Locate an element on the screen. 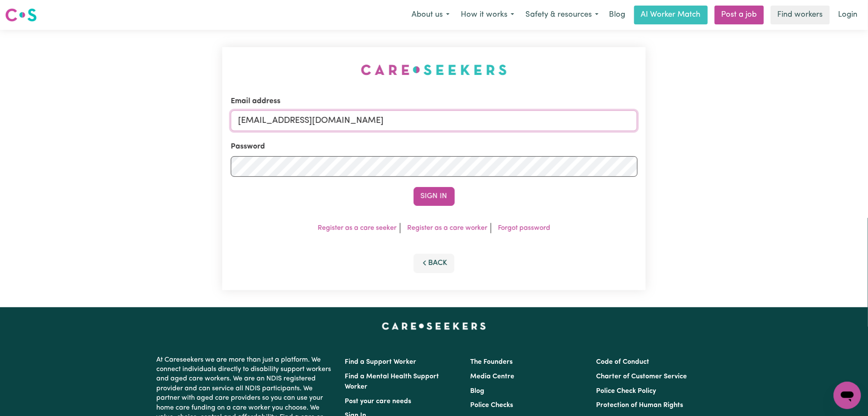  img: Careseekers logo is located at coordinates (21, 15).